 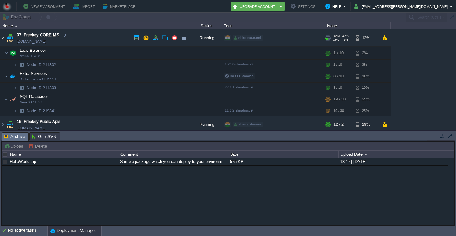 What do you see at coordinates (34, 97) in the screenshot?
I see `span: SQL Databases` at bounding box center [34, 97].